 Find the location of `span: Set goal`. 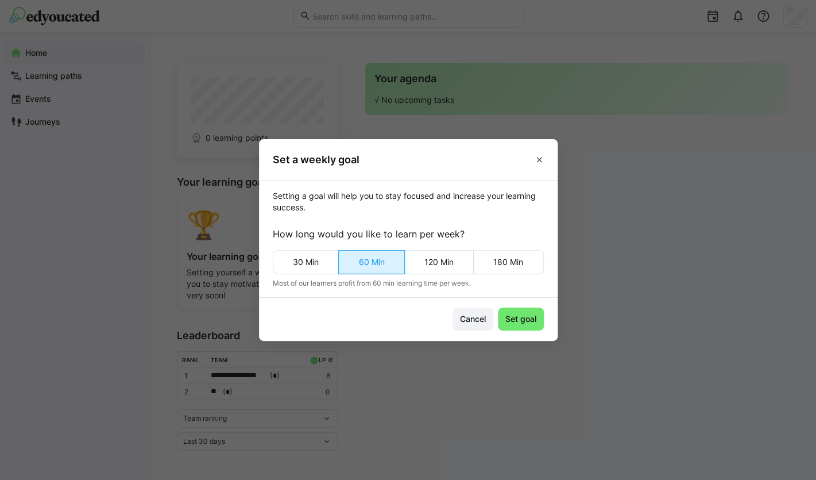

span: Set goal is located at coordinates (521, 319).